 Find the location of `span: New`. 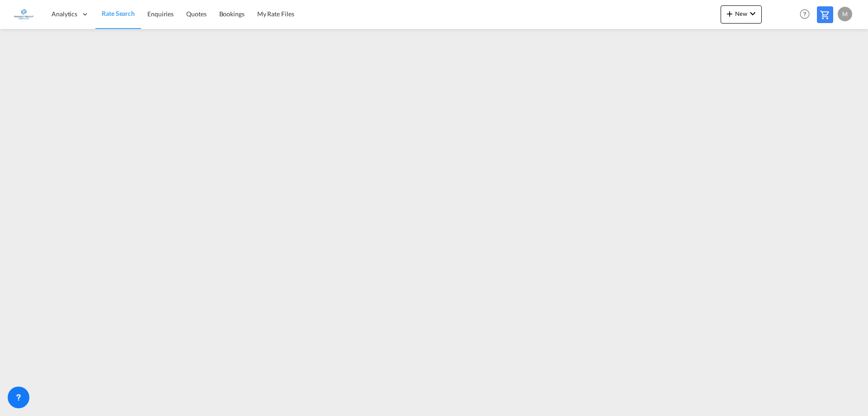

span: New is located at coordinates (741, 13).